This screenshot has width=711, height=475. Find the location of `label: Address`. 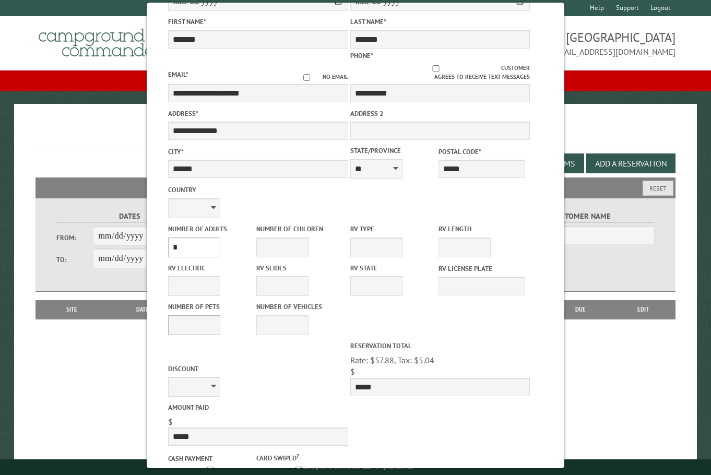

label: Address is located at coordinates (258, 113).